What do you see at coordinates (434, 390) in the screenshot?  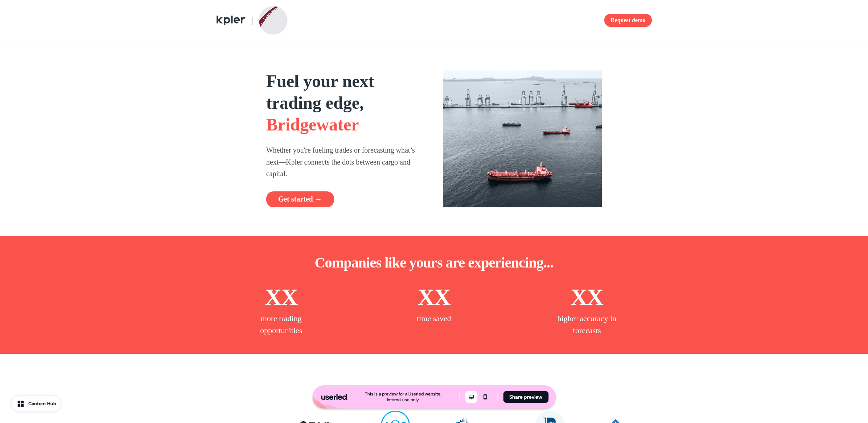 I see `p: , join 10,000 organisations using Kpler worldwide` at bounding box center [434, 390].